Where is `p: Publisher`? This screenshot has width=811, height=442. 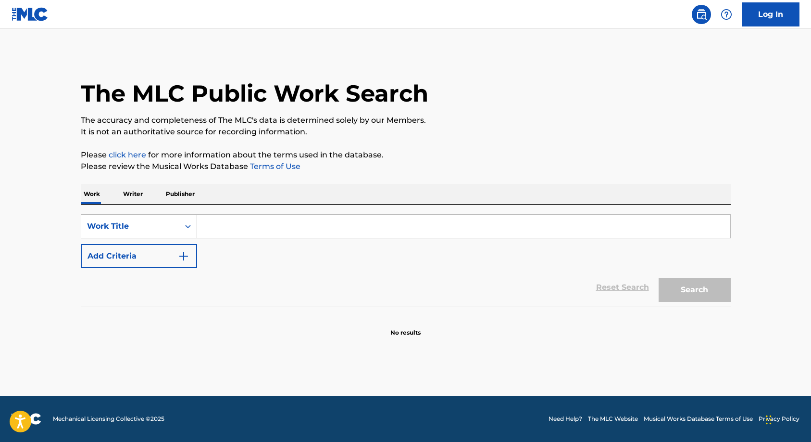 p: Publisher is located at coordinates (180, 194).